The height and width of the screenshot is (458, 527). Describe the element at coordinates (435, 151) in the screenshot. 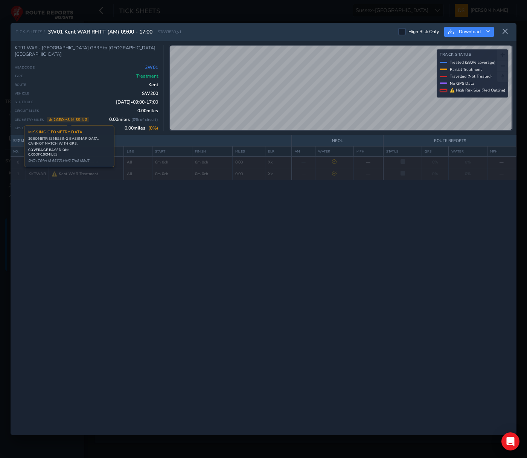

I see `th: GPS` at that location.